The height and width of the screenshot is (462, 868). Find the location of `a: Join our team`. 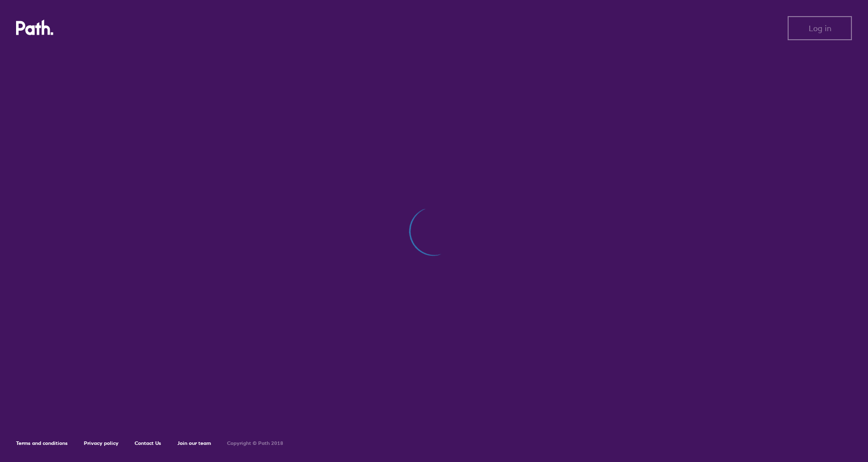

a: Join our team is located at coordinates (194, 443).